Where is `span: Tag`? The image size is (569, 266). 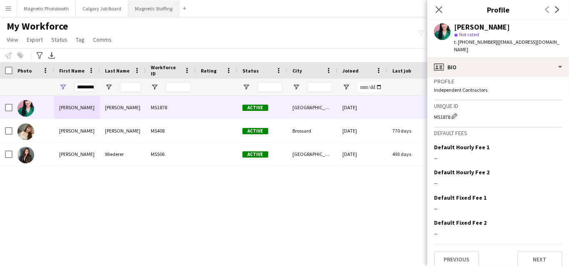 span: Tag is located at coordinates (80, 40).